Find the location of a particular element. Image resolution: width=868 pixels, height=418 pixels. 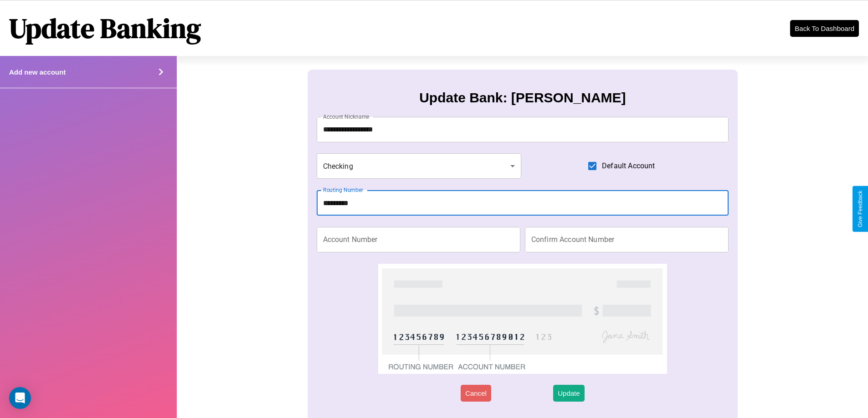

button: Cancel is located at coordinates (476, 393).